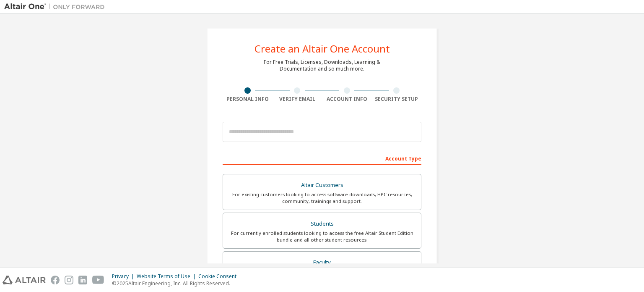  I want to click on img: instagram.svg, so click(68, 279).